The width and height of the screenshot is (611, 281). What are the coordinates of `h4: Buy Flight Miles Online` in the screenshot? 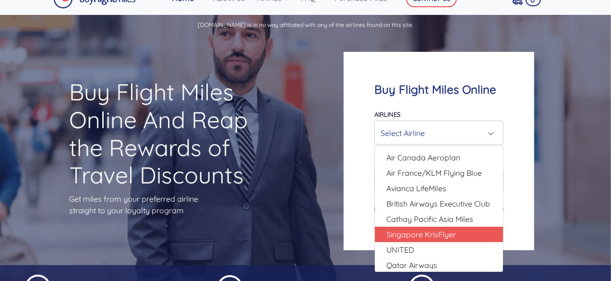 It's located at (439, 89).